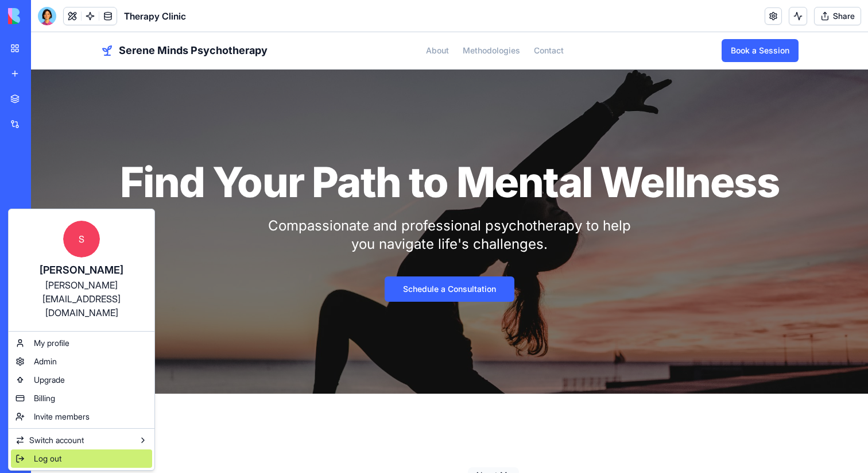 This screenshot has height=473, width=868. I want to click on a: Serene Minds Psychotherapy, so click(153, 18).